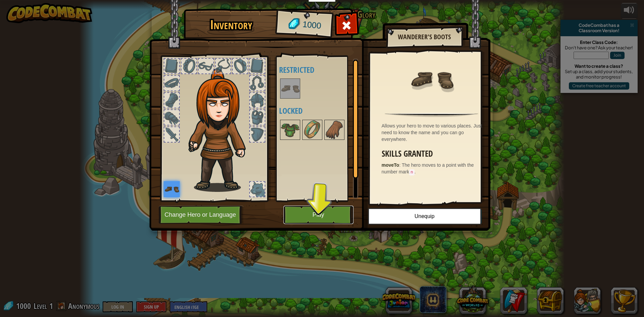 Image resolution: width=644 pixels, height=317 pixels. What do you see at coordinates (221, 130) in the screenshot?
I see `img: hair_f2.png` at bounding box center [221, 130].